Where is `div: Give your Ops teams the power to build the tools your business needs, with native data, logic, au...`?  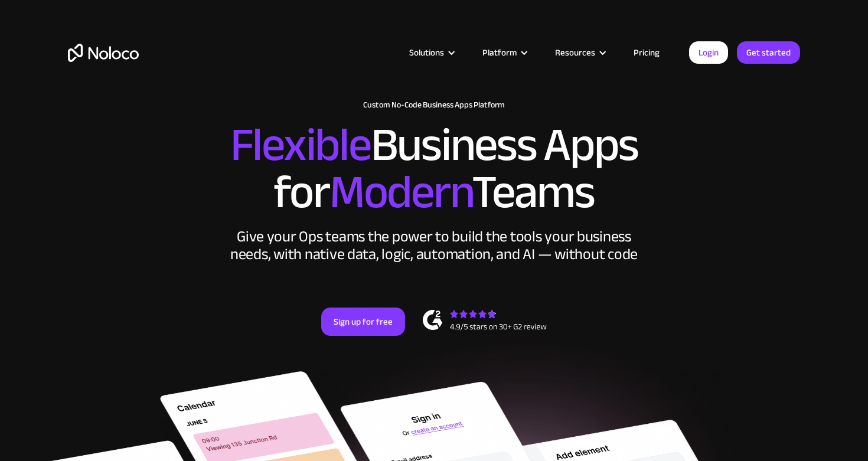
div: Give your Ops teams the power to build the tools your business needs, with native data, logic, au... is located at coordinates (434, 246).